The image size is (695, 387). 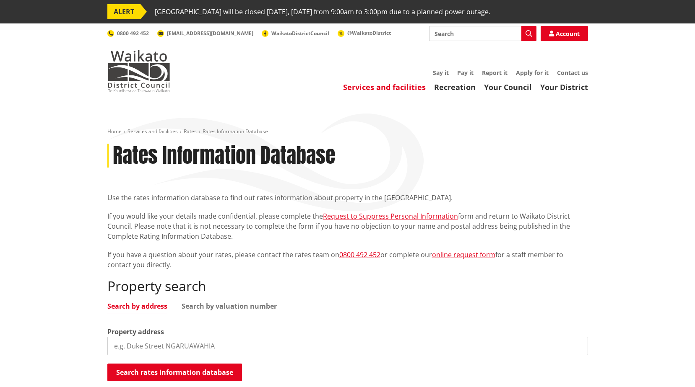 I want to click on span: Rates Information Database, so click(x=235, y=131).